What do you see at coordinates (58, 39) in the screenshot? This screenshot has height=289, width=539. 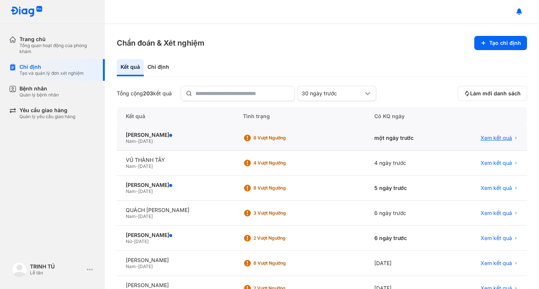 I see `div: Trang chủ` at bounding box center [58, 39].